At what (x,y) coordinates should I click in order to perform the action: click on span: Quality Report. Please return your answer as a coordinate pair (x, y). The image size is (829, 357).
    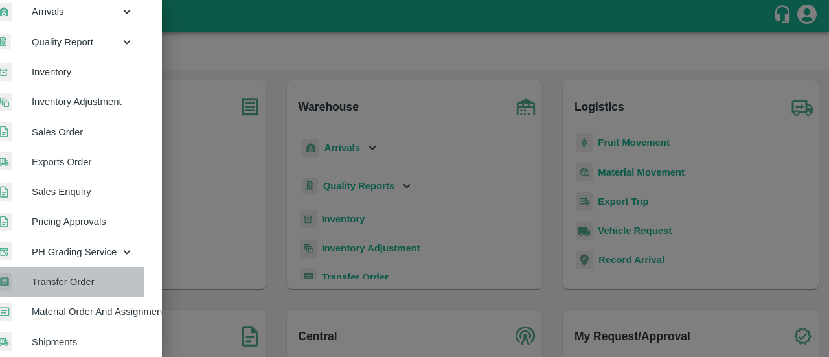
    Looking at the image, I should click on (76, 42).